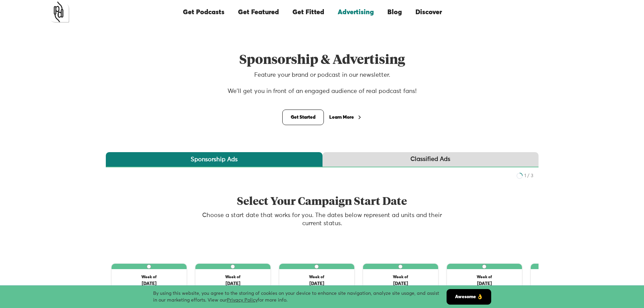 The height and width of the screenshot is (308, 644). What do you see at coordinates (214, 159) in the screenshot?
I see `div: Sponsorship Ads` at bounding box center [214, 159].